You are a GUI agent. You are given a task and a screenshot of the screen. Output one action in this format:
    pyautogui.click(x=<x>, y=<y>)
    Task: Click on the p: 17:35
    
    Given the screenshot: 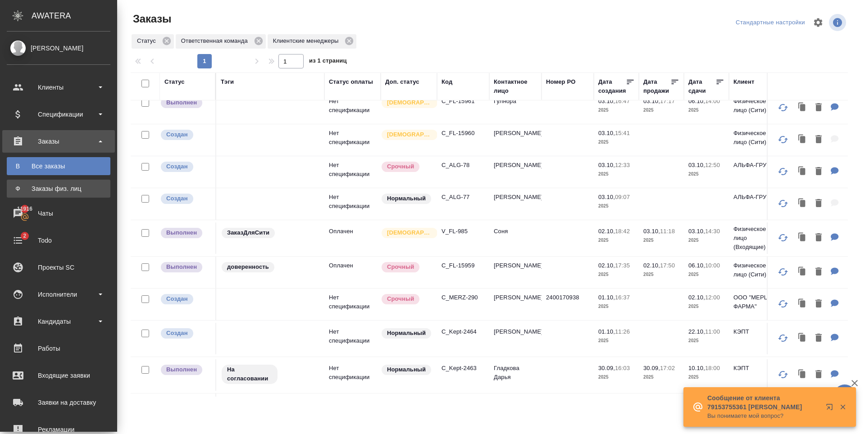 What is the action you would take?
    pyautogui.click(x=622, y=265)
    